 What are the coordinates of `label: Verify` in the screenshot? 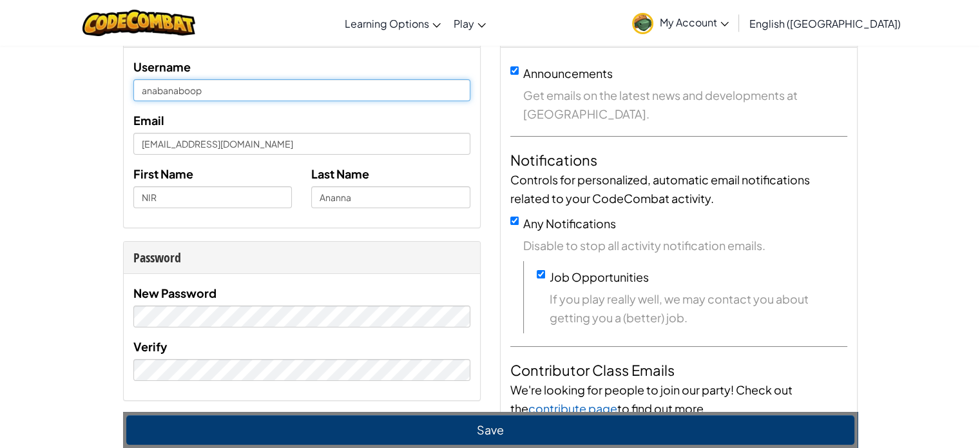 It's located at (150, 346).